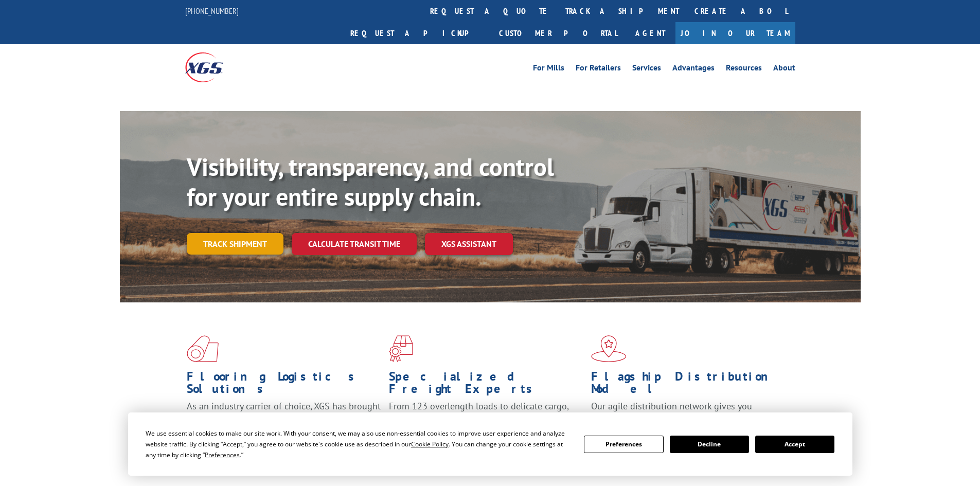  I want to click on a: Join Our Team, so click(735, 33).